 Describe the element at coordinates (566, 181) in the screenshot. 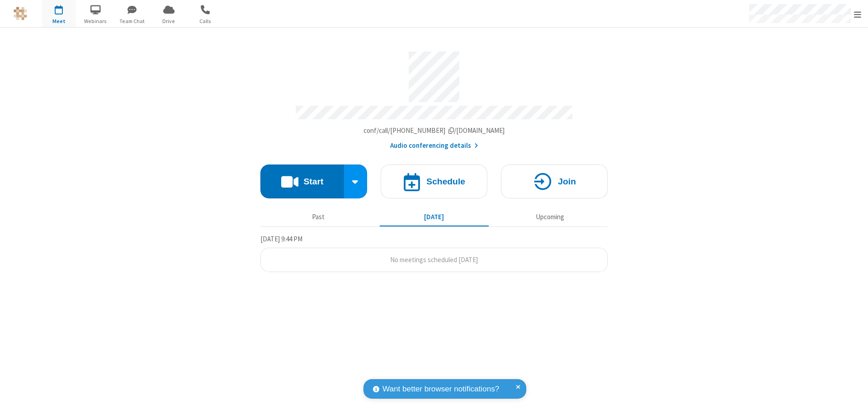

I see `h4: Join` at that location.